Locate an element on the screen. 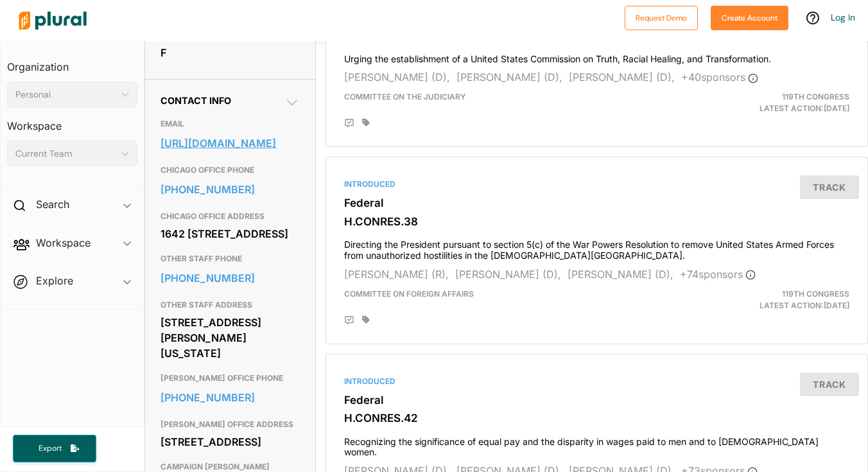 The width and height of the screenshot is (868, 472). h3: OTHER STAFF PHONE is located at coordinates (229, 259).